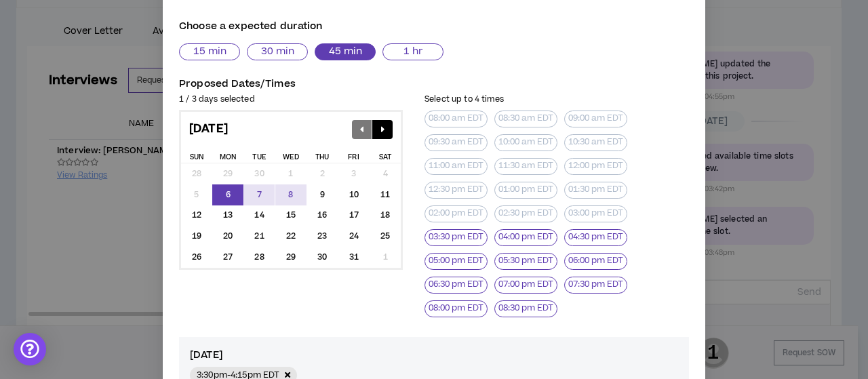 The image size is (868, 379). Describe the element at coordinates (456, 237) in the screenshot. I see `button: 03:30 pm EDT` at that location.